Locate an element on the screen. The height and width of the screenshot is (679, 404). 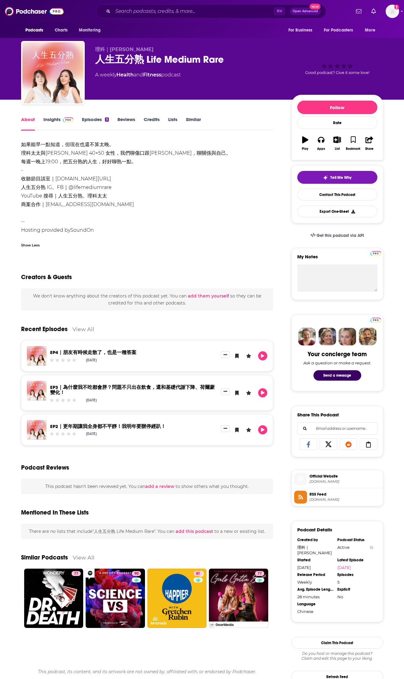
button: Apps is located at coordinates (321, 143).